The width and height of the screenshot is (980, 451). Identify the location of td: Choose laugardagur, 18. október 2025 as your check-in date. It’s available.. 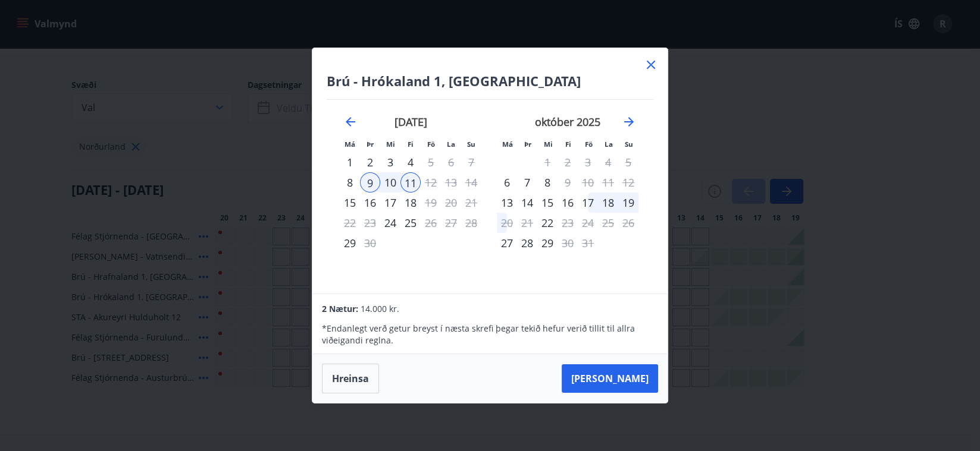
(608, 203).